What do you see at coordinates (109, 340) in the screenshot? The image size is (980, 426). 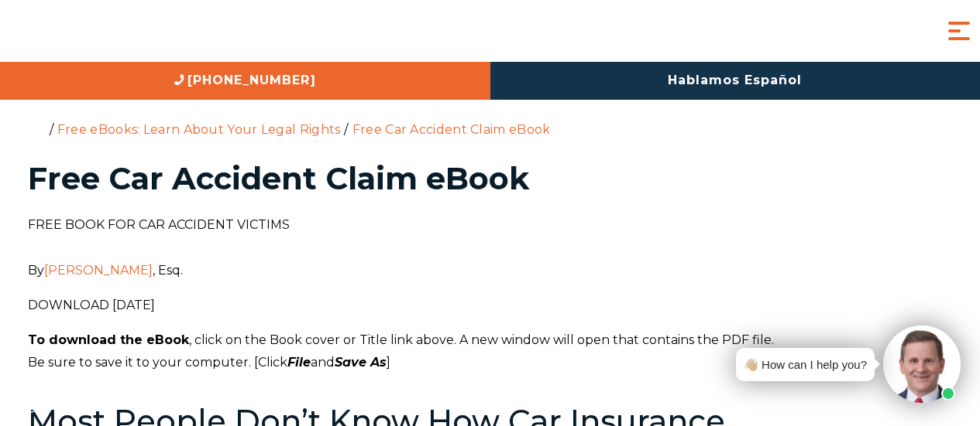 I see `strong: To download the eBook` at bounding box center [109, 340].